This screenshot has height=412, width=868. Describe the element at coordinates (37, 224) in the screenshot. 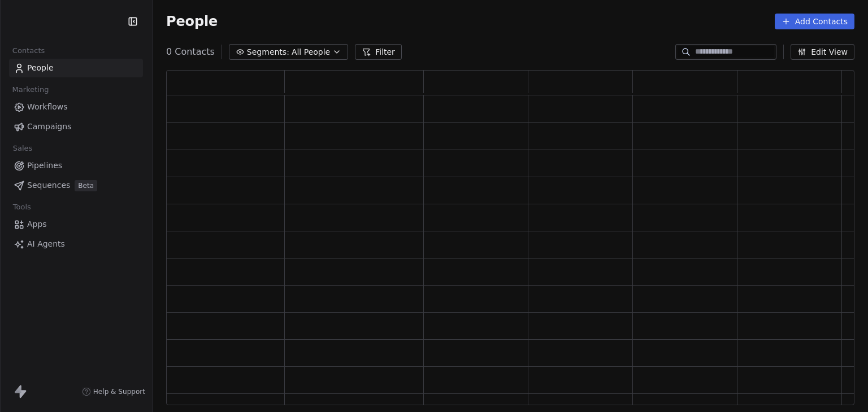

I see `span: Apps` at that location.